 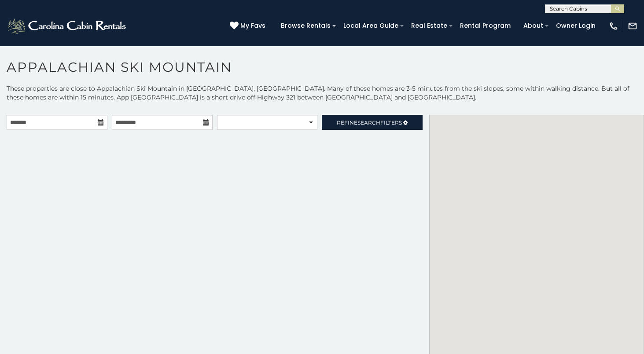 What do you see at coordinates (371, 26) in the screenshot?
I see `a: Local Area Guide` at bounding box center [371, 26].